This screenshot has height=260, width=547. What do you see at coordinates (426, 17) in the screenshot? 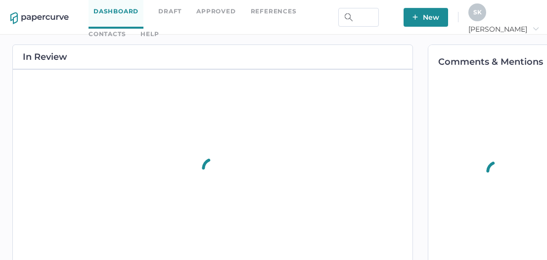
I see `span: New` at bounding box center [426, 17].